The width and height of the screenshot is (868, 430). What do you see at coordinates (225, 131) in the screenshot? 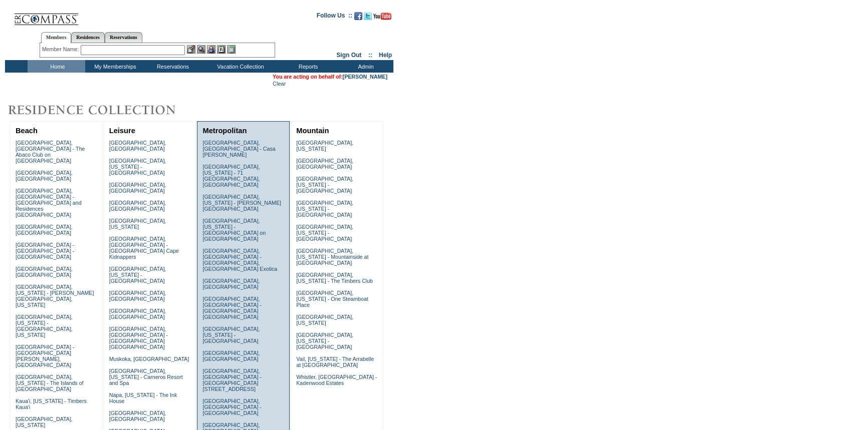
I see `a: Metropolitan` at bounding box center [225, 131].